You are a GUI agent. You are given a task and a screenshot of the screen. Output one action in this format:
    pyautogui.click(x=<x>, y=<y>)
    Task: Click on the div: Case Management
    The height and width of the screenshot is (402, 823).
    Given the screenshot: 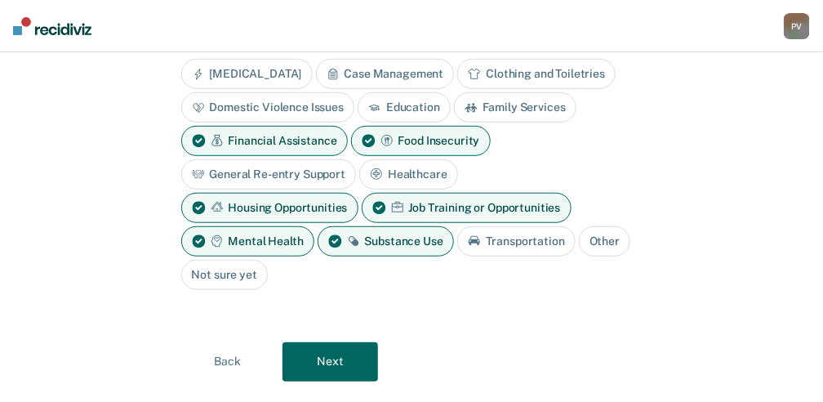 What is the action you would take?
    pyautogui.click(x=385, y=73)
    